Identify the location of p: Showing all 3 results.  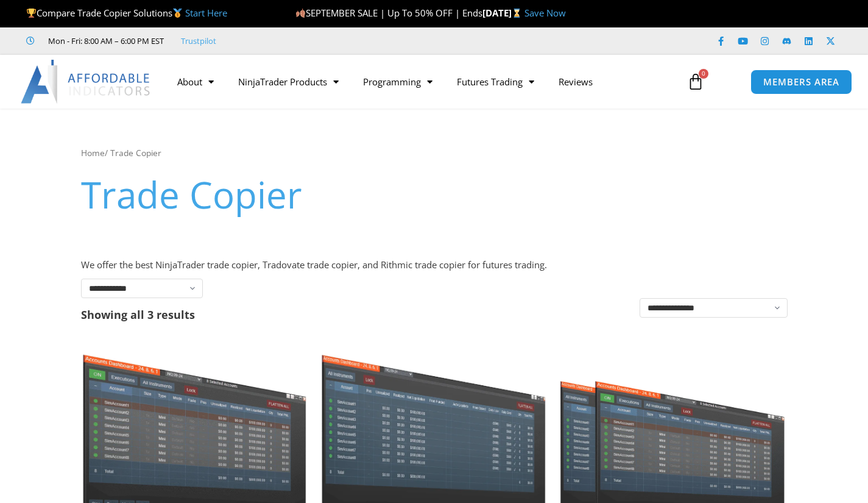
(138, 315).